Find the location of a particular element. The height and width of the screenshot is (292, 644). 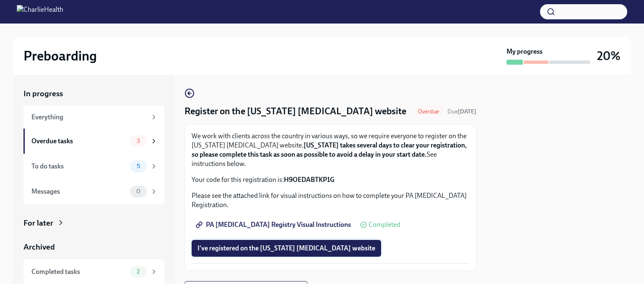

a: Archived is located at coordinates (94, 247).